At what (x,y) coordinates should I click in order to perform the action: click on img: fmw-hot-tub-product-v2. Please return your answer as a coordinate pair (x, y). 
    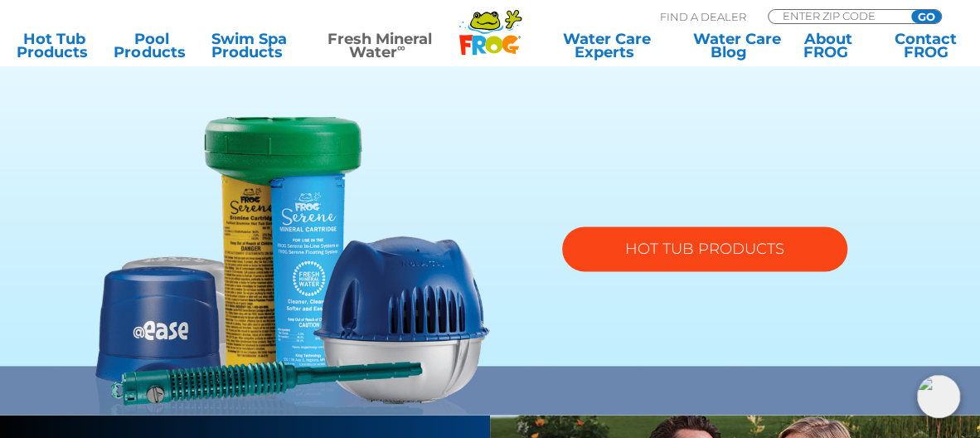
    Looking at the image, I should click on (293, 265).